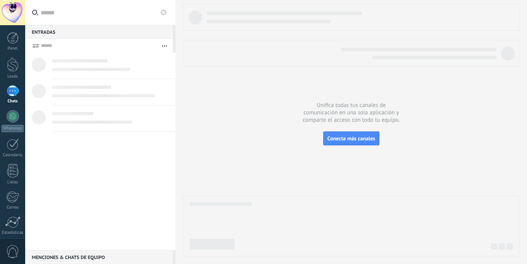  What do you see at coordinates (13, 101) in the screenshot?
I see `div: Chats` at bounding box center [13, 101].